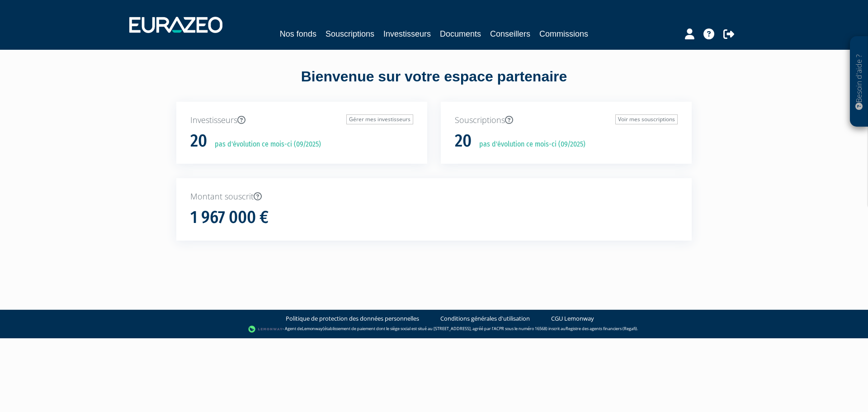 This screenshot has height=412, width=868. Describe the element at coordinates (176, 25) in the screenshot. I see `img: 1732889491-logotype_eurazeo_blanc_rvb.png` at that location.